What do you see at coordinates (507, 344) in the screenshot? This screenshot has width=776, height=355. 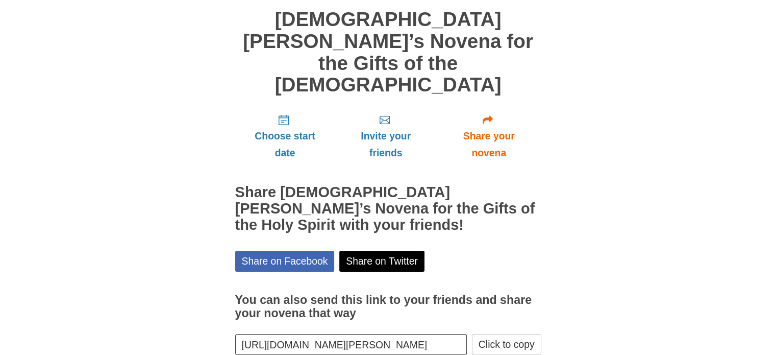 I see `button: Click to copy` at bounding box center [507, 344].